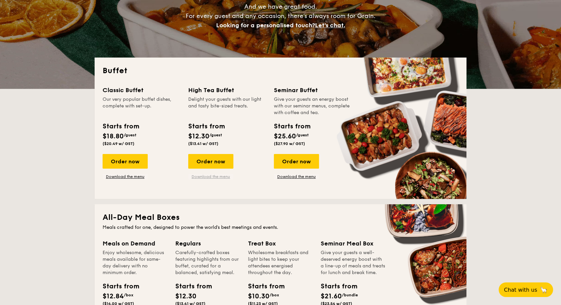  What do you see at coordinates (353, 262) in the screenshot?
I see `div: Give your guests a well-deserved energy boost with a line-up of meals and treats for lunch and br...` at bounding box center [353, 262].